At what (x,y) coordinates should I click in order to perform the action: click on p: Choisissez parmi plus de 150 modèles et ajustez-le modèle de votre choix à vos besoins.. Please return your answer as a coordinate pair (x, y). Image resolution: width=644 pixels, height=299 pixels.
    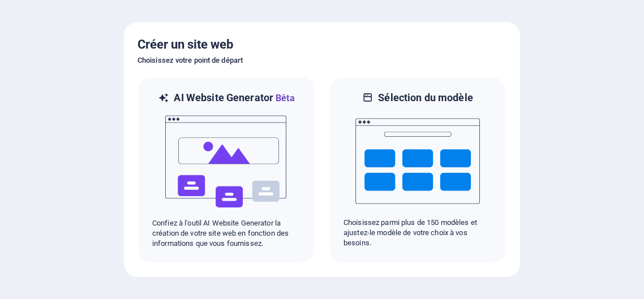
    Looking at the image, I should click on (418, 233).